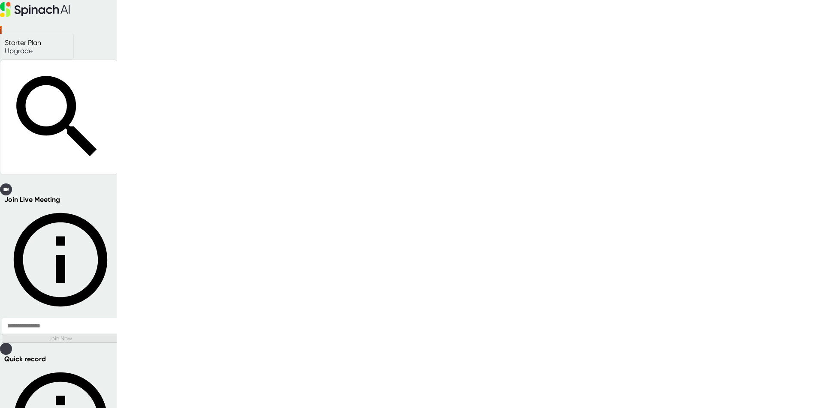  What do you see at coordinates (60, 199) in the screenshot?
I see `div: Join Live Meeting` at bounding box center [60, 199].